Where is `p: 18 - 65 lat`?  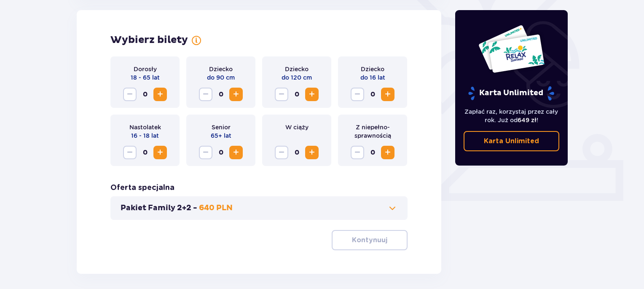 p: 18 - 65 lat is located at coordinates (145, 77).